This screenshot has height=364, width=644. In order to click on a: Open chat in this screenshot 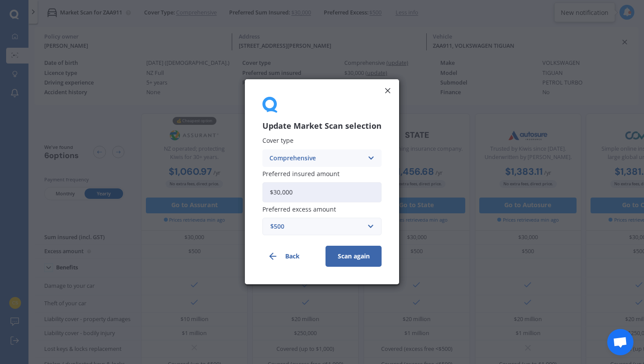, I will do `click(621, 342)`.